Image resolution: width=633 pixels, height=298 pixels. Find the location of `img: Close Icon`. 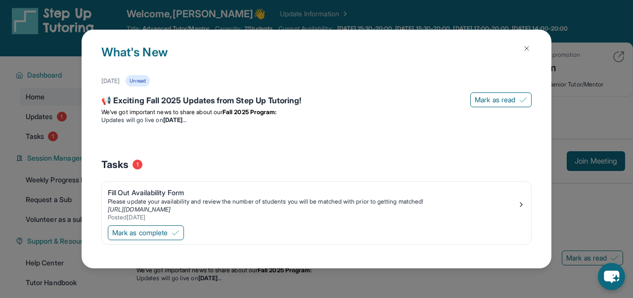

img: Close Icon is located at coordinates (527, 48).